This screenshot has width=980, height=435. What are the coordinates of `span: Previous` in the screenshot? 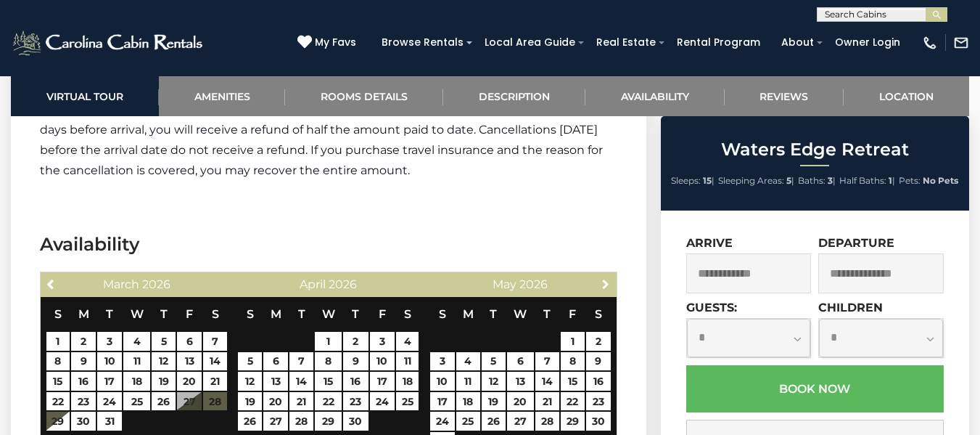 It's located at (51, 283).